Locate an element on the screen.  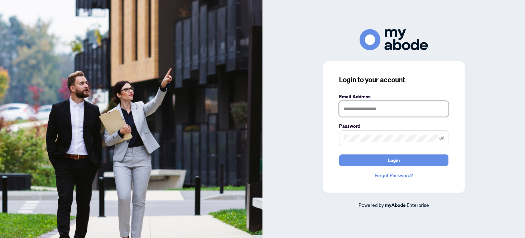
span: Powered by is located at coordinates (371, 204).